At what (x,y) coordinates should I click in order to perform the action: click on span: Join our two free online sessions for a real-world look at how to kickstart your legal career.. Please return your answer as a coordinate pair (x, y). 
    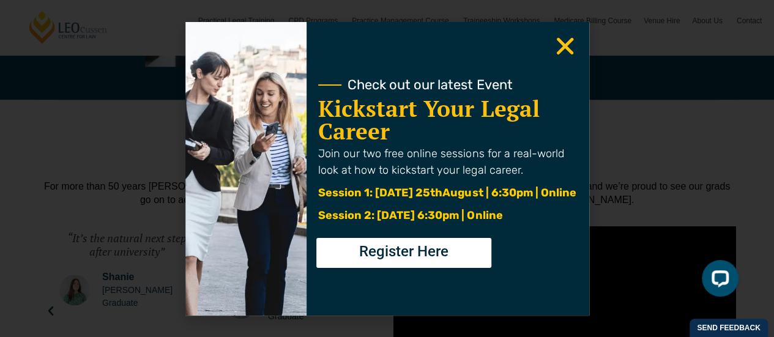
    Looking at the image, I should click on (440, 161).